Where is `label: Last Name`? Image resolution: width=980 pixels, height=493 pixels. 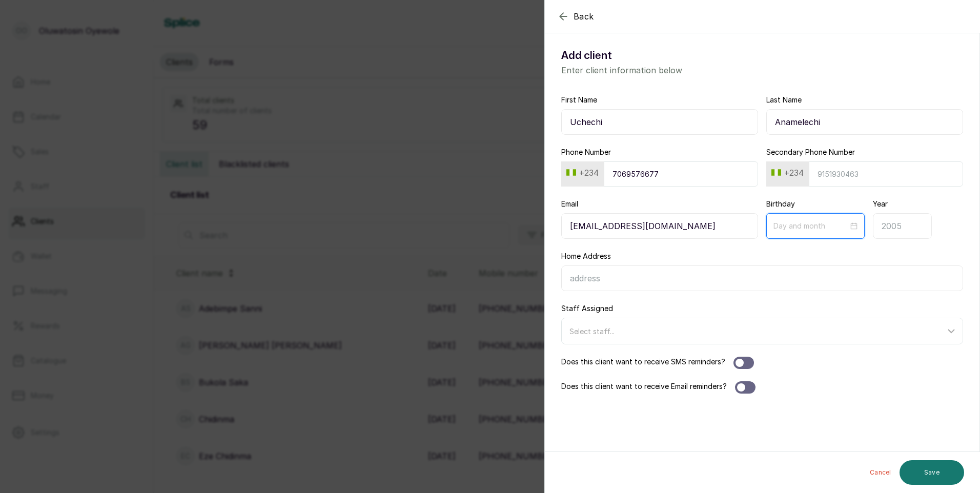 label: Last Name is located at coordinates (784, 100).